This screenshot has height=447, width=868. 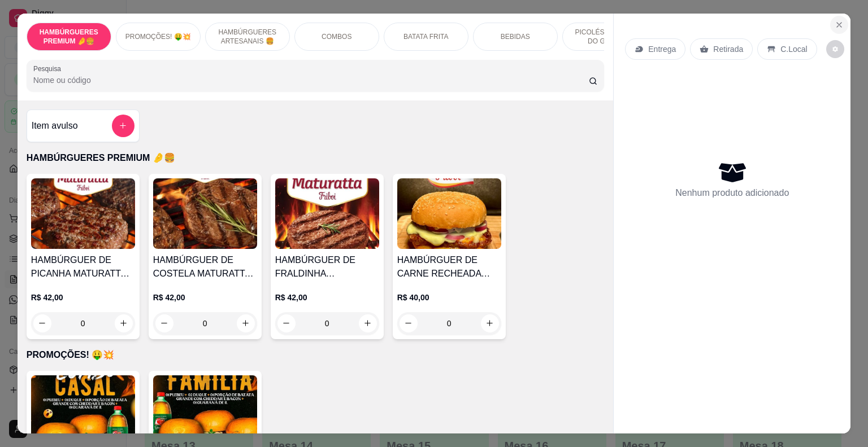 What do you see at coordinates (426, 36) in the screenshot?
I see `p: BATATA FRITA` at bounding box center [426, 36].